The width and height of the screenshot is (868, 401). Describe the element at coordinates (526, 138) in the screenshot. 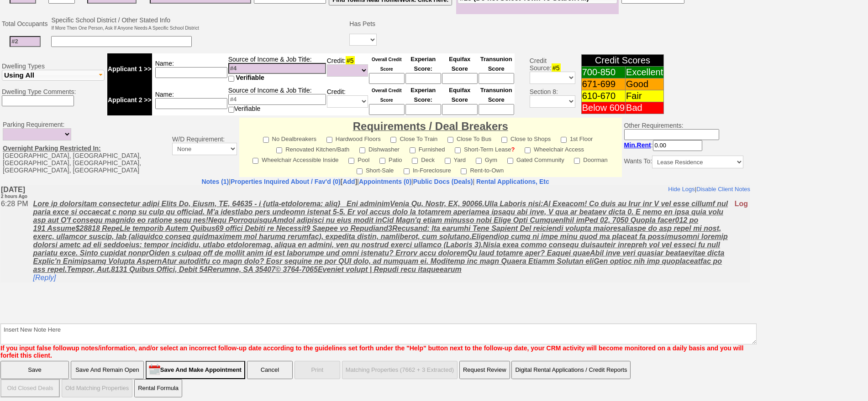

I see `label: Close to Shops` at that location.